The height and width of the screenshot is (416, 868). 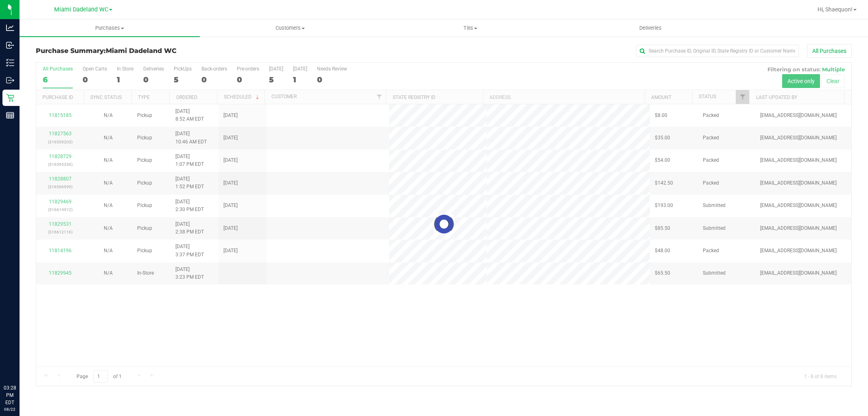 I want to click on span: Deliveries, so click(x=650, y=28).